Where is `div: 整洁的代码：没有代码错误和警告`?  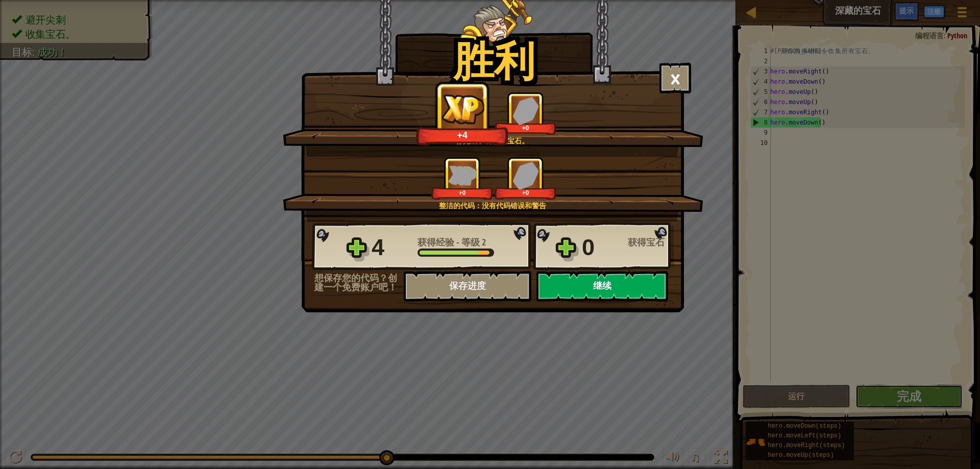
div: 整洁的代码：没有代码错误和警告 is located at coordinates (492, 206).